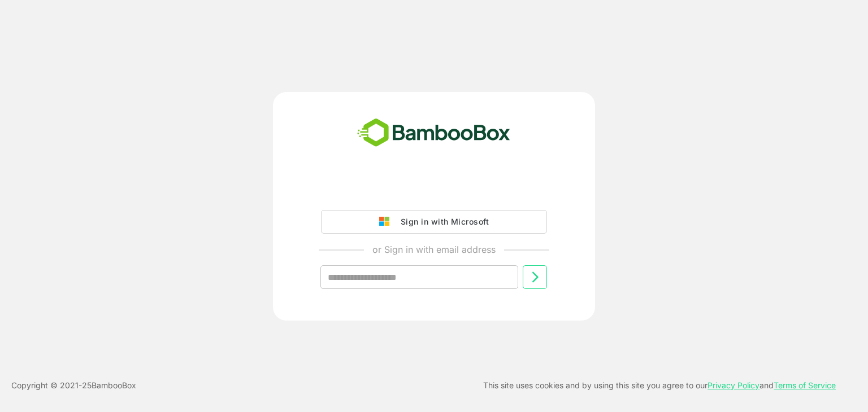 The width and height of the screenshot is (868, 412). Describe the element at coordinates (442, 221) in the screenshot. I see `div: Sign in with Microsoft` at that location.